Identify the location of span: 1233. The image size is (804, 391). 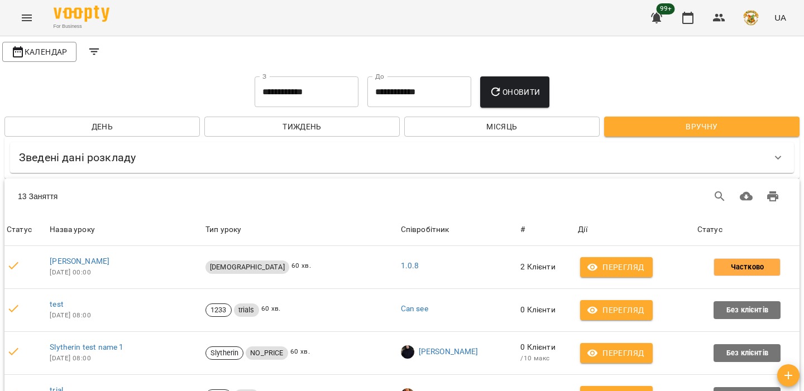
(218, 310).